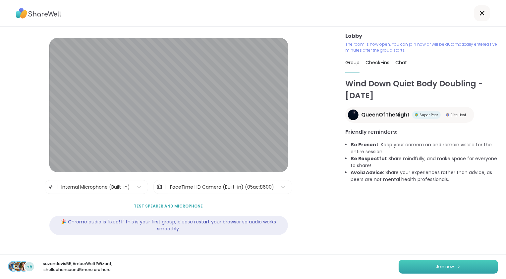 This screenshot has width=506, height=279. Describe the element at coordinates (19, 267) in the screenshot. I see `img: AmberWolffWizard` at that location.